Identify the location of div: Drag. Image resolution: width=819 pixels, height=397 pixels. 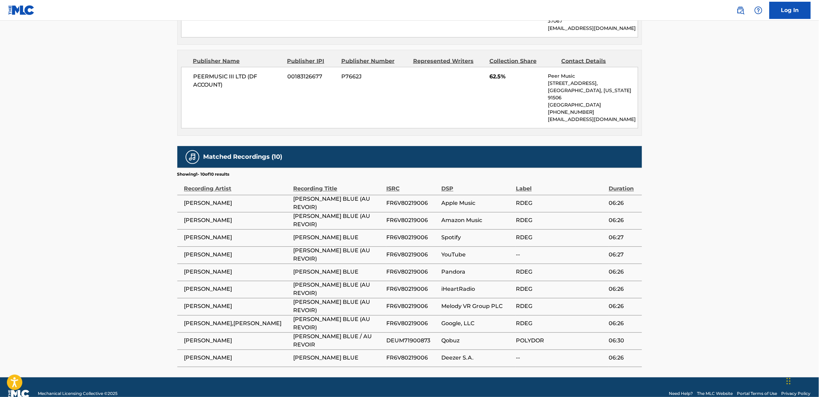
(789, 381).